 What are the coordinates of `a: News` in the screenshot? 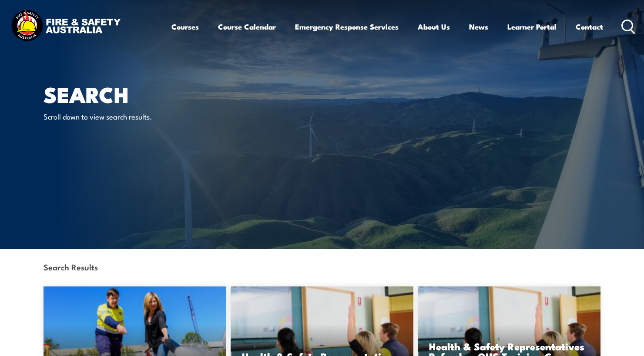 It's located at (478, 27).